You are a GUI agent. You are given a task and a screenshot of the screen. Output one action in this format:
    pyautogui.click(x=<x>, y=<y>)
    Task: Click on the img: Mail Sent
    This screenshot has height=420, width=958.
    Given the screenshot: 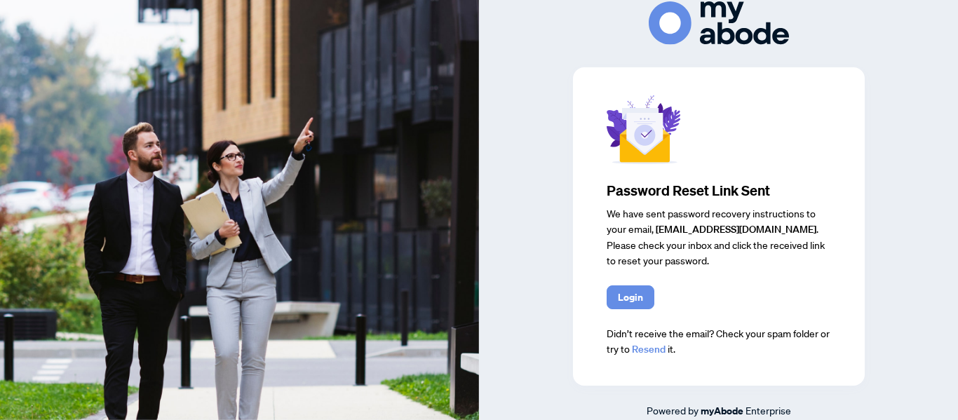 What is the action you would take?
    pyautogui.click(x=643, y=130)
    